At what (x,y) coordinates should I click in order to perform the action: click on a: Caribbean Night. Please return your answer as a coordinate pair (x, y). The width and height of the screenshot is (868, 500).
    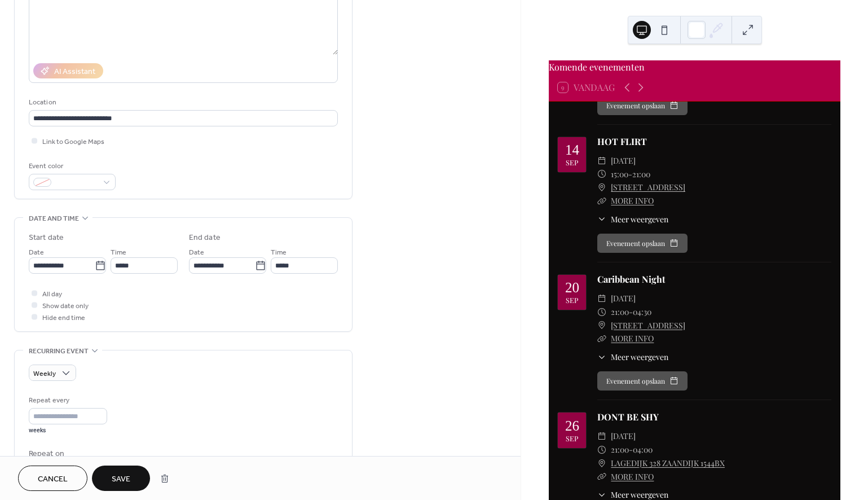
    Looking at the image, I should click on (631, 279).